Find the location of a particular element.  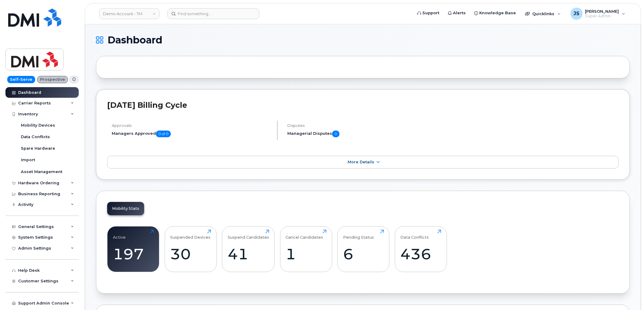

h4: Approvals is located at coordinates (192, 125).